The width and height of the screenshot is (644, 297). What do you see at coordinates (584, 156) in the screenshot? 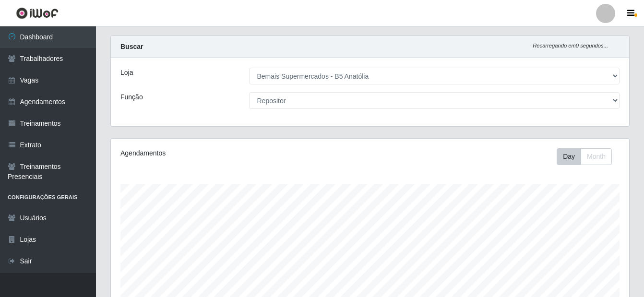
I see `div: First group` at bounding box center [584, 156].